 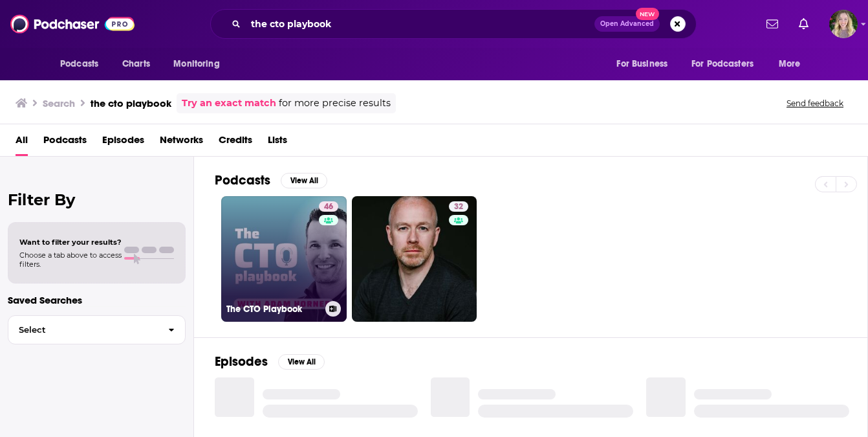 What do you see at coordinates (21, 142) in the screenshot?
I see `a: All` at bounding box center [21, 142].